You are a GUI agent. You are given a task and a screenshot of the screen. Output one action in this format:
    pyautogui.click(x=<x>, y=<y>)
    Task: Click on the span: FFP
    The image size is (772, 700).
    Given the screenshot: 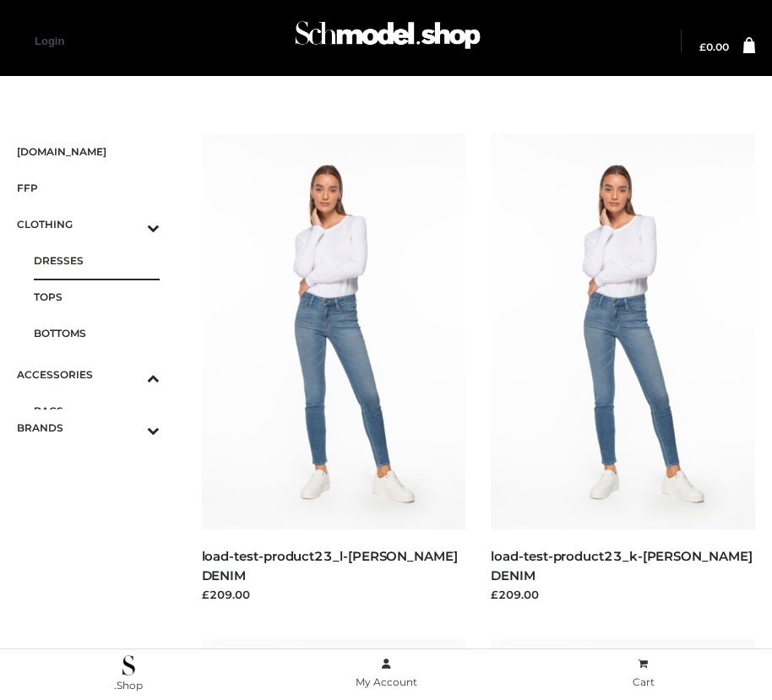 What is the action you would take?
    pyautogui.click(x=88, y=187)
    